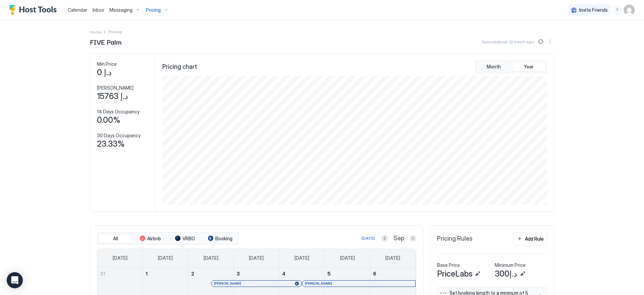 The image size is (644, 295). Describe the element at coordinates (78, 10) in the screenshot. I see `a: Calendar` at that location.